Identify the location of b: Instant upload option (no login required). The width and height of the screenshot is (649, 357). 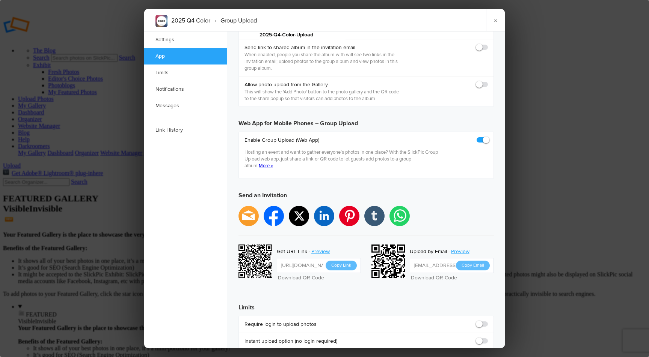
(291, 342).